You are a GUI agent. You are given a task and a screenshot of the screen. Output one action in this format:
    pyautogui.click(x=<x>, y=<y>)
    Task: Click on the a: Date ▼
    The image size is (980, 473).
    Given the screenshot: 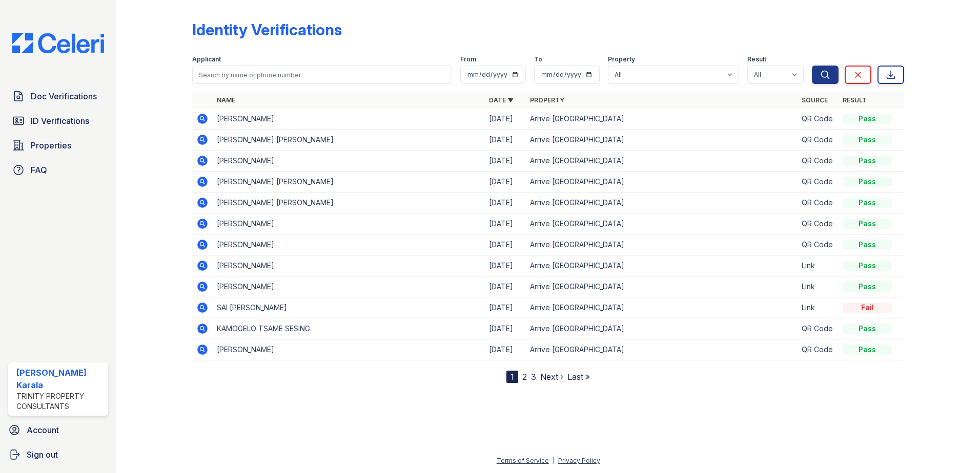 What is the action you would take?
    pyautogui.click(x=501, y=100)
    